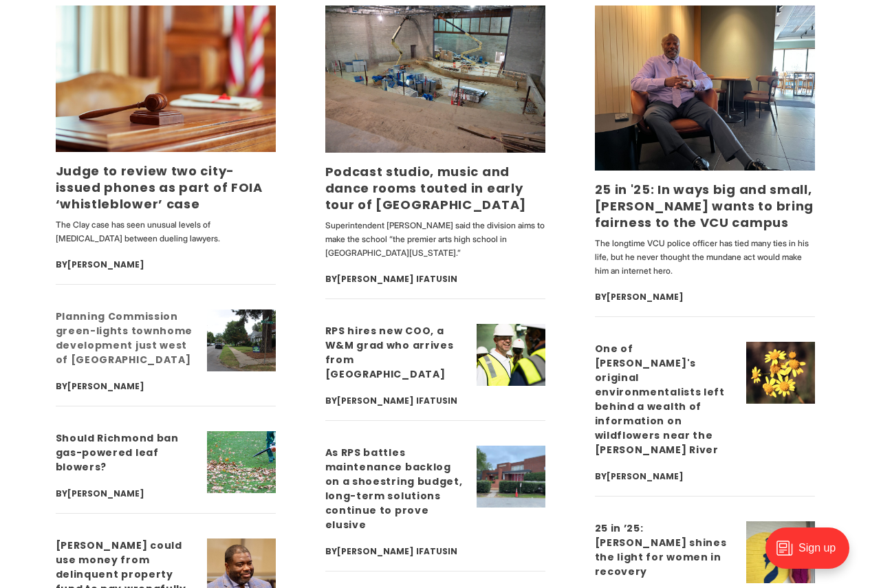 This screenshot has width=870, height=588. I want to click on a: As RPS battles maintenance backlog on a shoestring budget, long-term solutions continue to prove ..., so click(394, 489).